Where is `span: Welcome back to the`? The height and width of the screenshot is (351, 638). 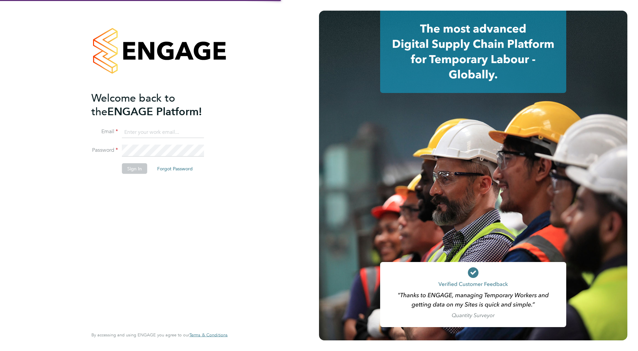
span: Welcome back to the is located at coordinates (133, 105).